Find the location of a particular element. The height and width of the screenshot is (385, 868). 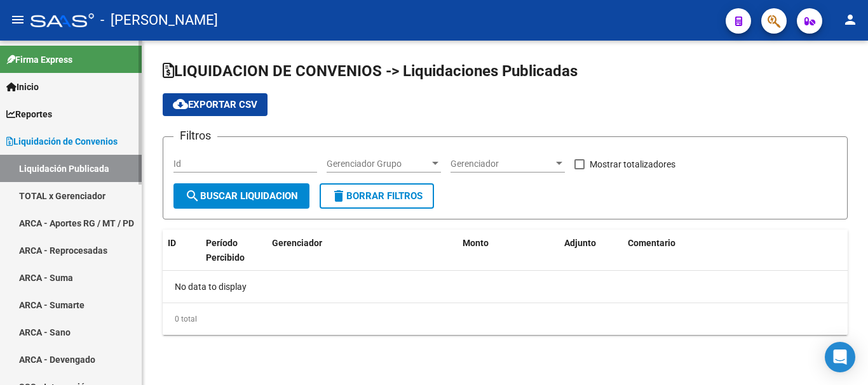

span: LIQUIDACION DE CONVENIOS -> Liquidaciones Publicadas is located at coordinates (370, 71).